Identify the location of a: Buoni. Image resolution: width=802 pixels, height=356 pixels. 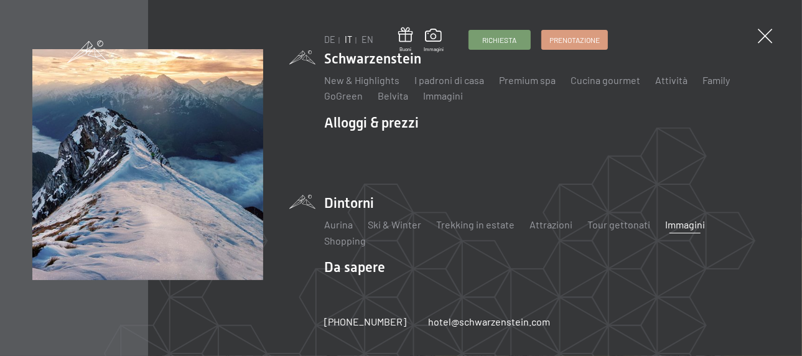
(405, 40).